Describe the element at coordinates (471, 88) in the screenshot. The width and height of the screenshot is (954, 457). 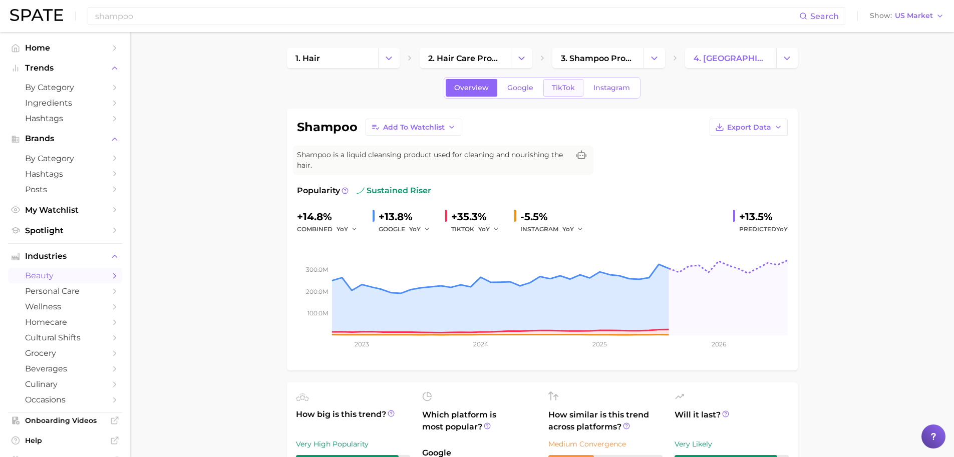
I see `a: Overview` at that location.